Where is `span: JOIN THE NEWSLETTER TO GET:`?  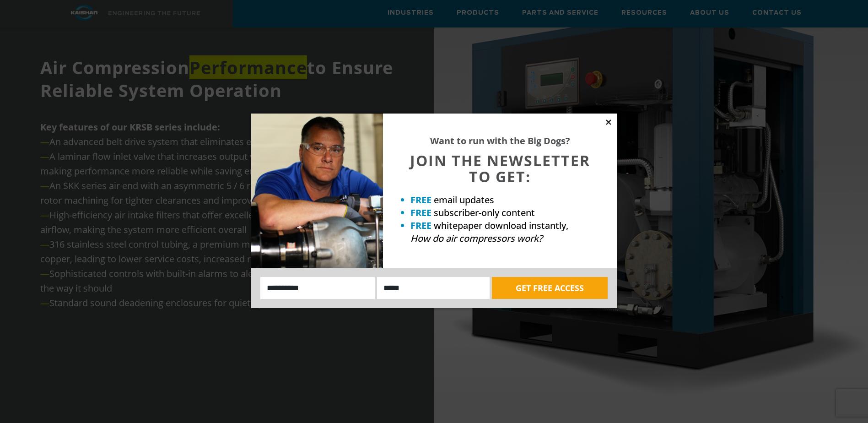
span: JOIN THE NEWSLETTER TO GET: is located at coordinates (500, 169).